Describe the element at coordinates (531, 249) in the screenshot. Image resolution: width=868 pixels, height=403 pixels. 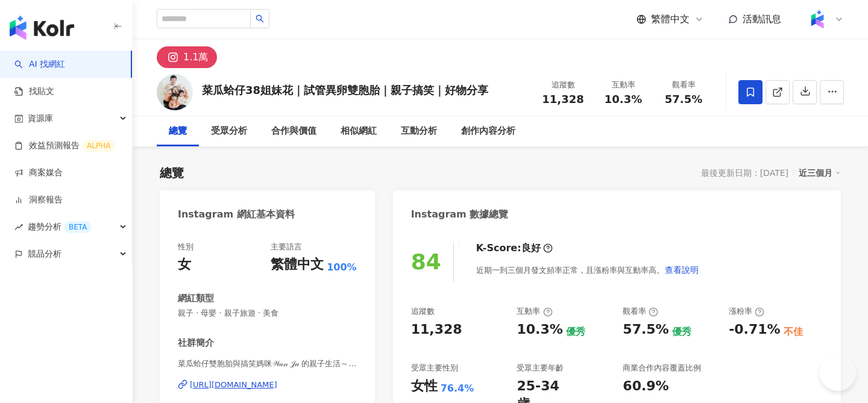
I see `div: 良好` at that location.